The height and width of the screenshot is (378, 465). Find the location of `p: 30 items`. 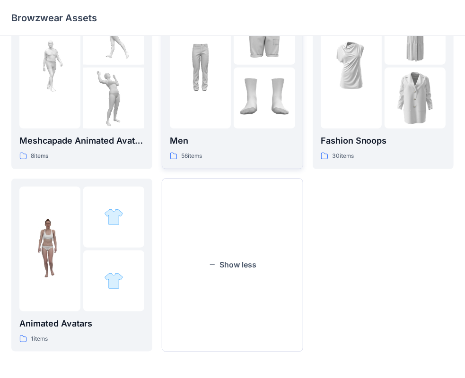

p: 30 items is located at coordinates (343, 156).